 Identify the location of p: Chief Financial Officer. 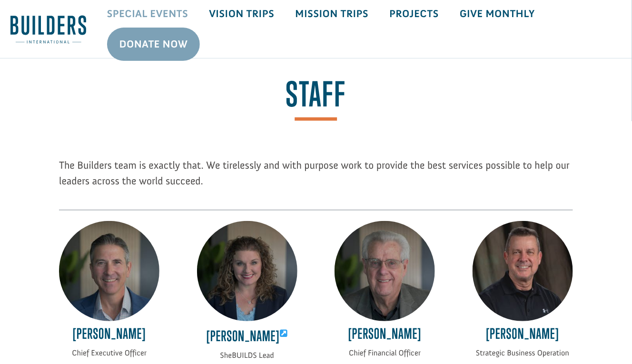
(384, 353).